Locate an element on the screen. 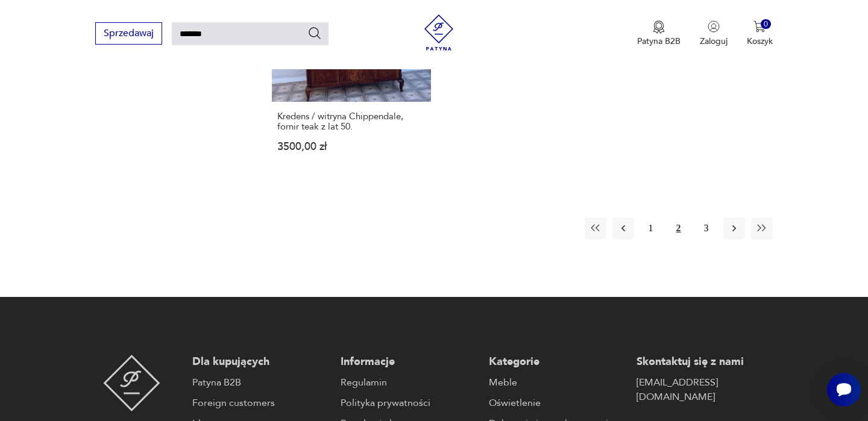 This screenshot has width=868, height=421. p: Dla kupujących is located at coordinates (260, 362).